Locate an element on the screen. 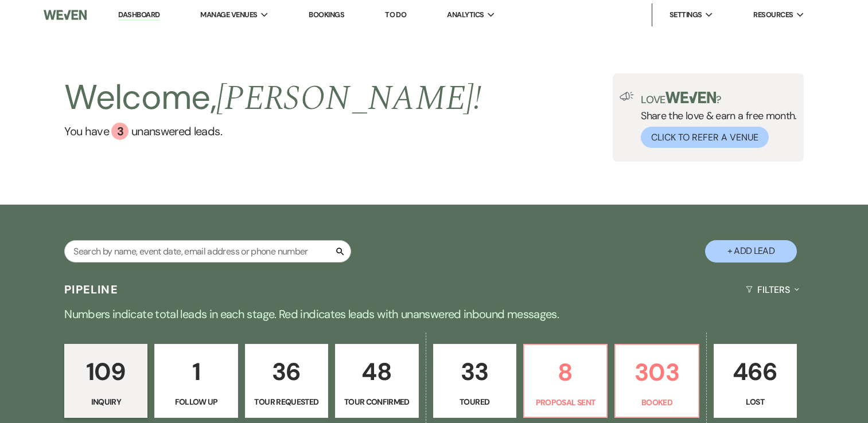  span: Resources is located at coordinates (773, 15).